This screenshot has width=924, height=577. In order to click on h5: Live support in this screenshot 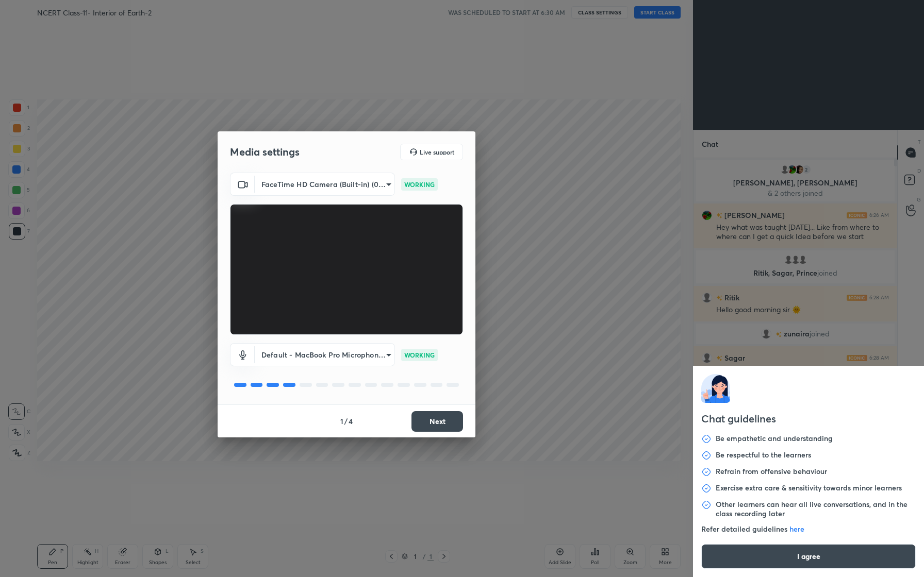, I will do `click(437, 152)`.